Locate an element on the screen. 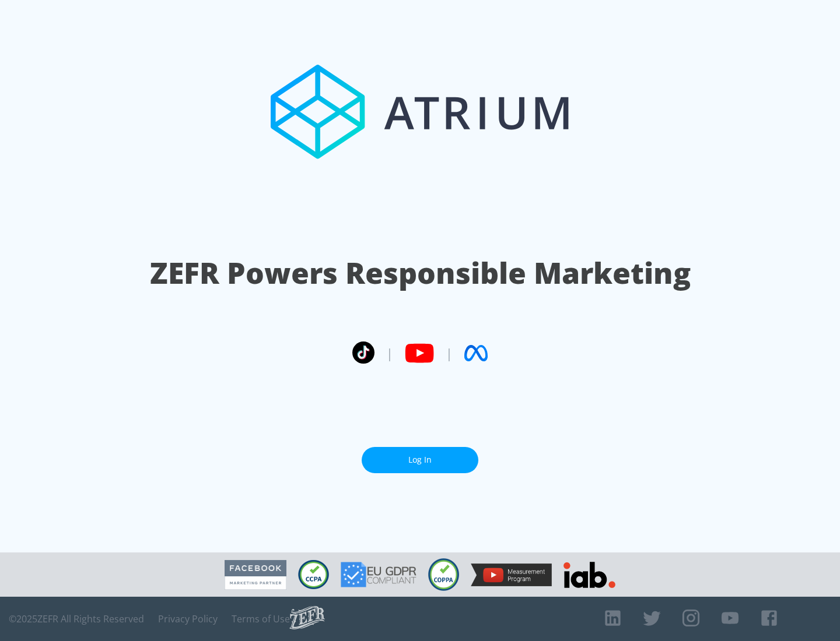 The image size is (840, 641). h1: ZEFR Powers Responsible Marketing is located at coordinates (420, 273).